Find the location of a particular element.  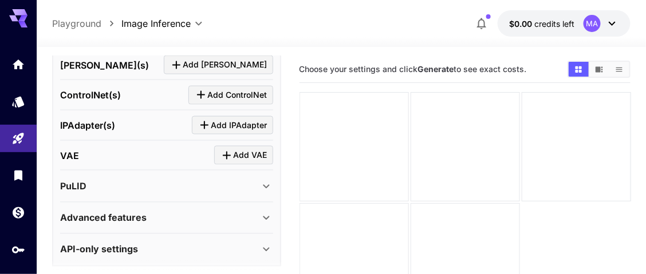

button: $0.00MA is located at coordinates (564, 23).